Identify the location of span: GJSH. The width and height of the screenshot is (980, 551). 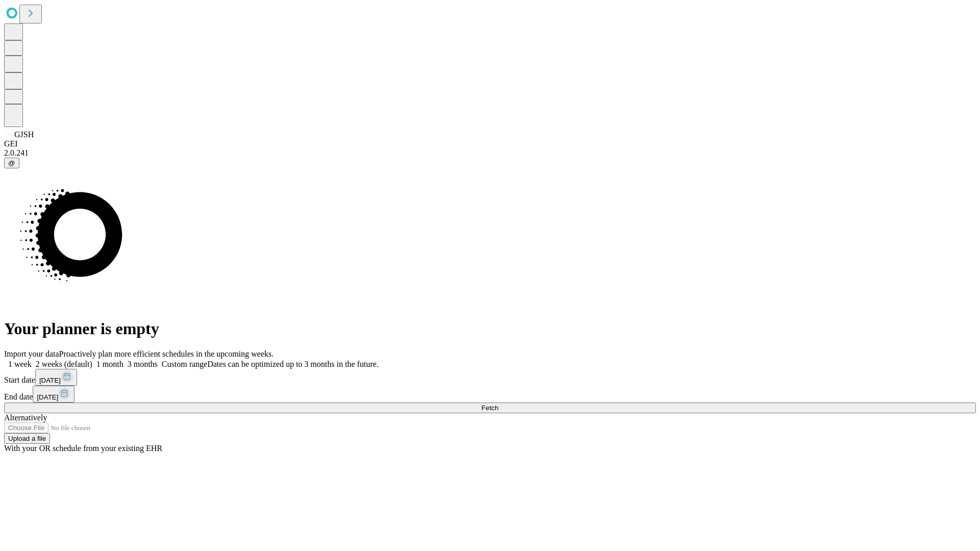
(24, 134).